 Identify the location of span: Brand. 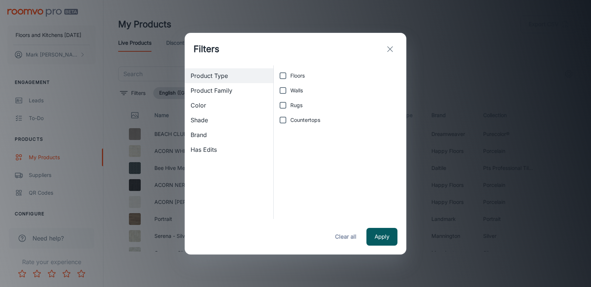
(229, 135).